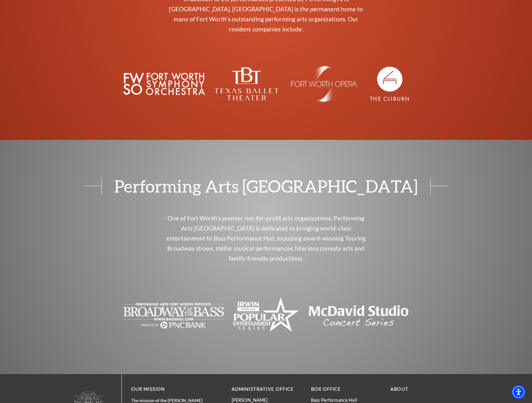 The width and height of the screenshot is (532, 403). I want to click on img: The image is completely blank or white., so click(324, 84).